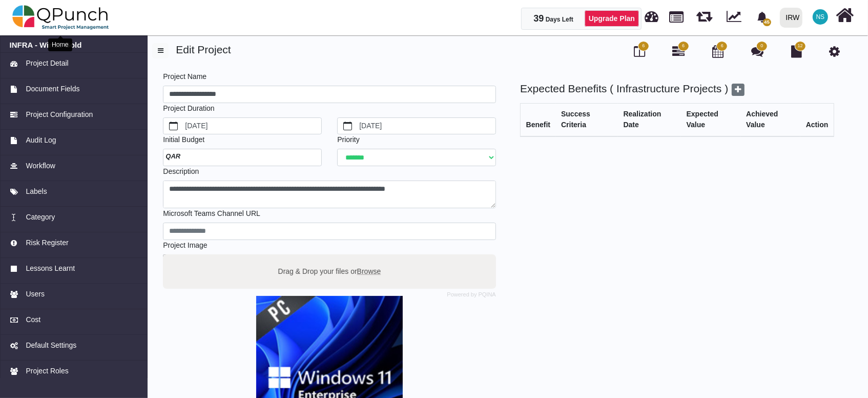 The image size is (868, 398). What do you see at coordinates (704, 13) in the screenshot?
I see `span: Releases` at bounding box center [704, 13].